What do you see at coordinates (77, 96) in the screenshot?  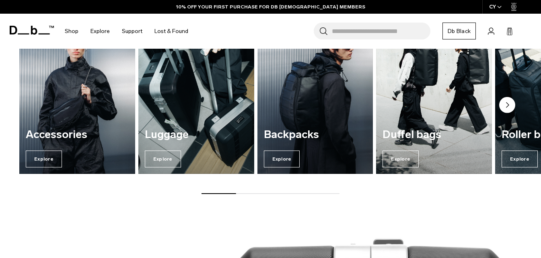 I see `a: Accessories Explore` at bounding box center [77, 96].